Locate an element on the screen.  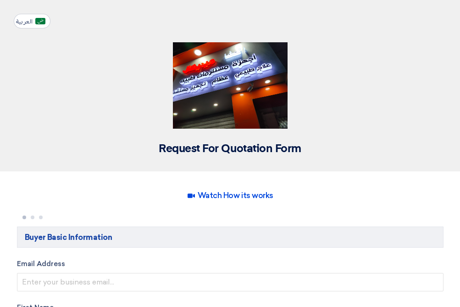
img: Company Logo is located at coordinates (230, 85).